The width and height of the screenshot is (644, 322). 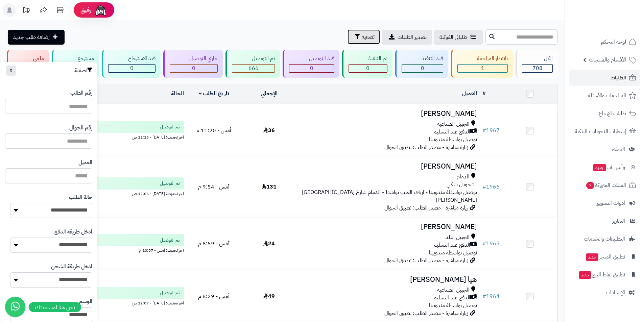 I want to click on label: حالة الطلب, so click(x=80, y=197).